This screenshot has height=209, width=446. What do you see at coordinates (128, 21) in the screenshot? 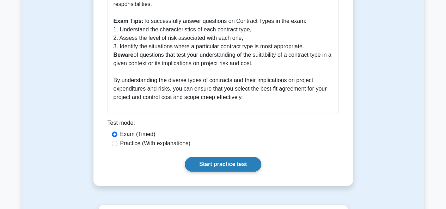
I see `b: Exam Tips:` at bounding box center [128, 21].